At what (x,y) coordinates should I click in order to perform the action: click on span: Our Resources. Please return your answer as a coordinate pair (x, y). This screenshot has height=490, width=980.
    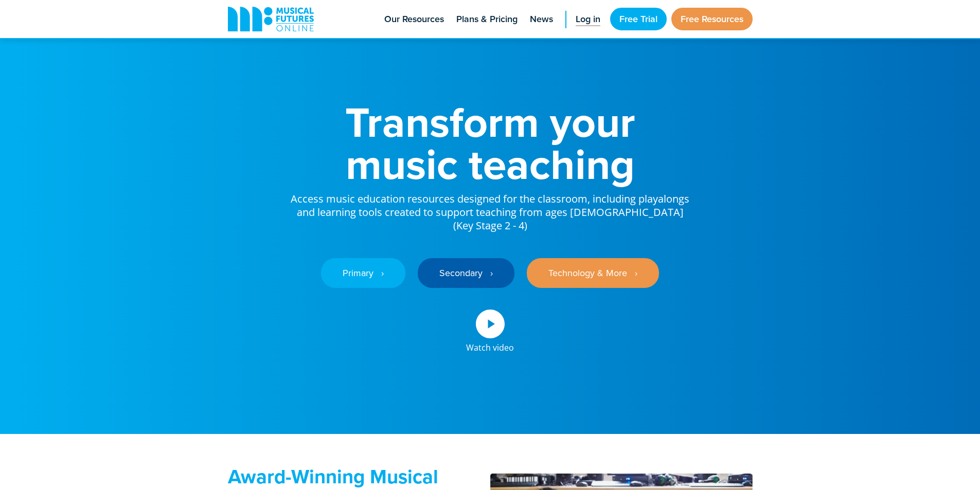
    Looking at the image, I should click on (414, 19).